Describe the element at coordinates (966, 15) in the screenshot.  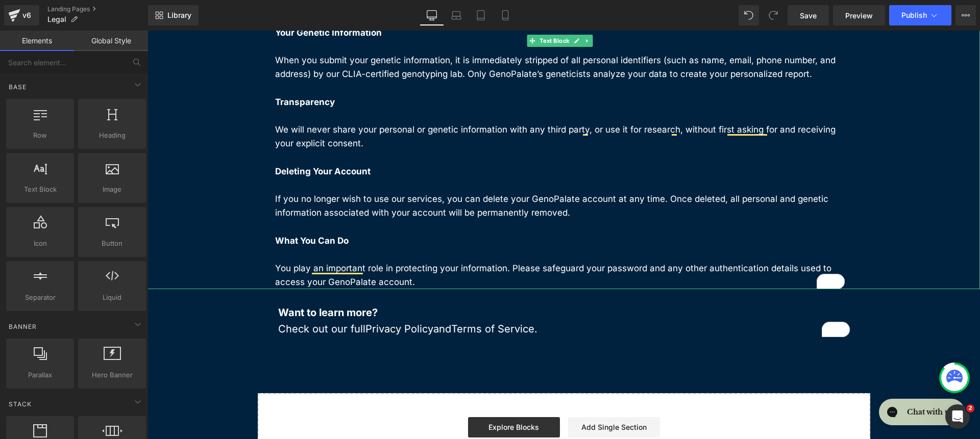
I see `button: More` at that location.